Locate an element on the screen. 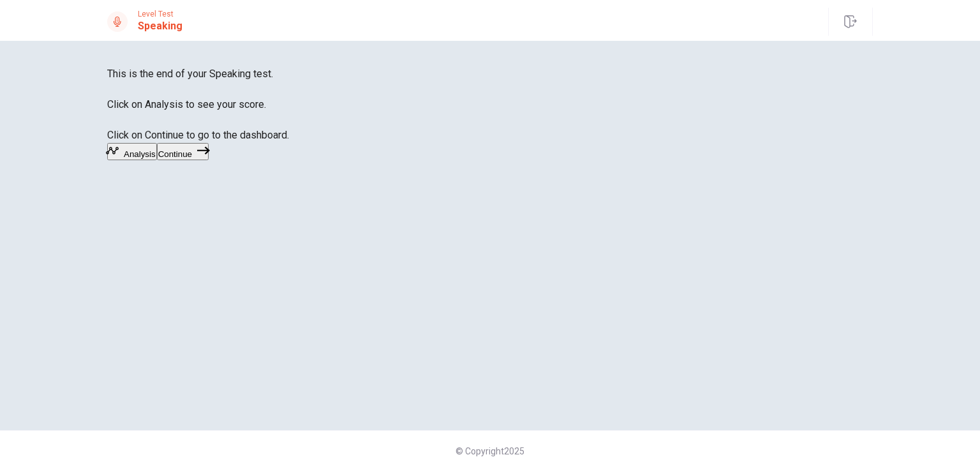 This screenshot has width=980, height=471. h1: Speaking is located at coordinates (160, 26).